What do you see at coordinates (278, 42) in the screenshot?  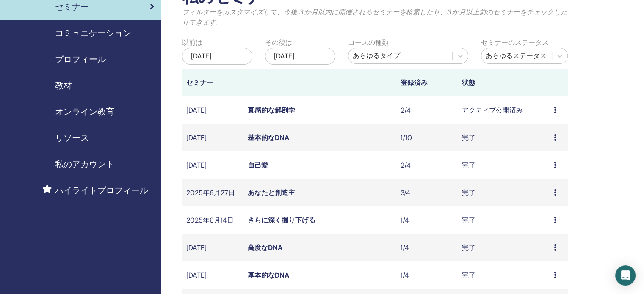 I see `font: その後は` at bounding box center [278, 42].